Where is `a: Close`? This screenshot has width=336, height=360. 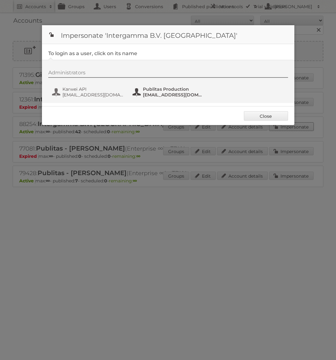 a: Close is located at coordinates (266, 116).